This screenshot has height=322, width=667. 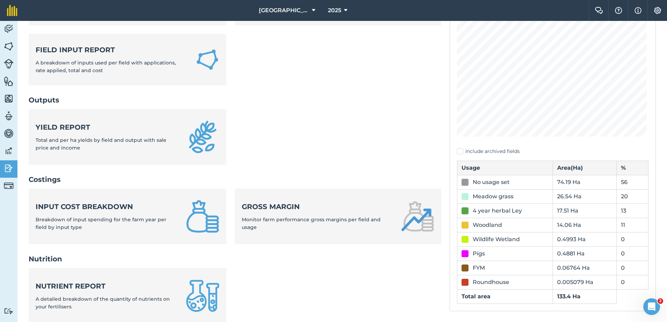 What do you see at coordinates (584, 182) in the screenshot?
I see `td: 74.19 Ha` at bounding box center [584, 182].